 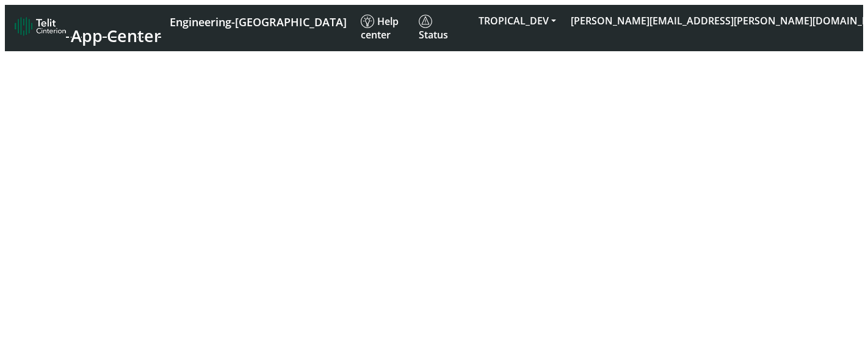 What do you see at coordinates (368, 21) in the screenshot?
I see `img: knowledge.svg` at bounding box center [368, 21].